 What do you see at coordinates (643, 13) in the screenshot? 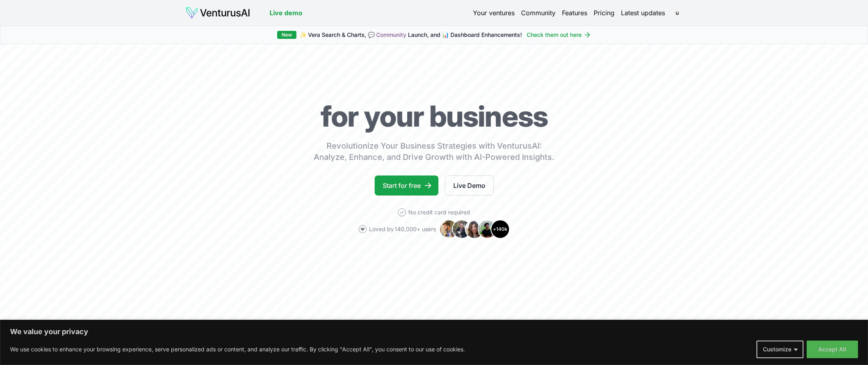
I see `a: Latest updates` at bounding box center [643, 13].